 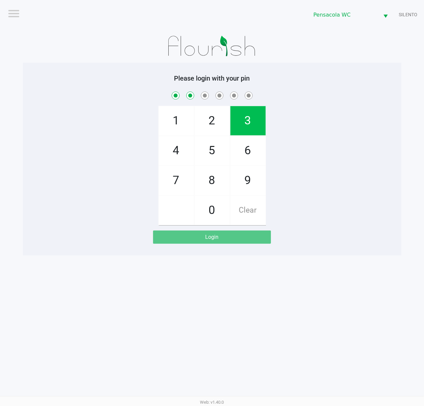 I want to click on span: Clear, so click(x=248, y=210).